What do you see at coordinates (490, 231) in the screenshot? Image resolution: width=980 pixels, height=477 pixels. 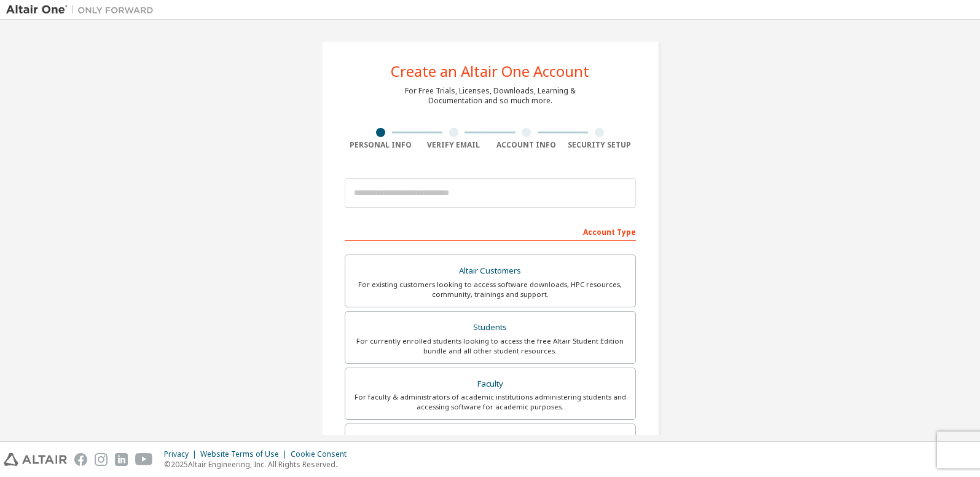 I see `div: Account Type` at bounding box center [490, 231].